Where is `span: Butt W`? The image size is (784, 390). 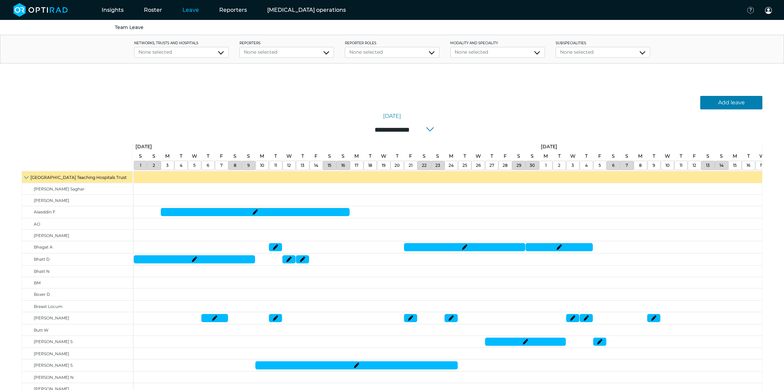 span: Butt W is located at coordinates (41, 330).